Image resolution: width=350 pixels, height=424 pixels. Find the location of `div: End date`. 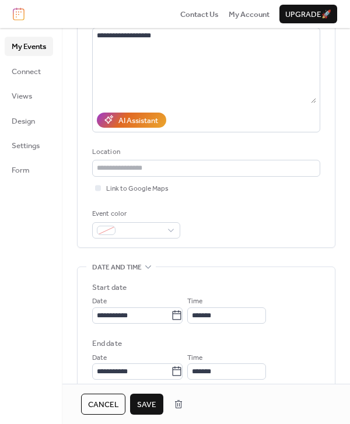

div: End date is located at coordinates (107, 344).